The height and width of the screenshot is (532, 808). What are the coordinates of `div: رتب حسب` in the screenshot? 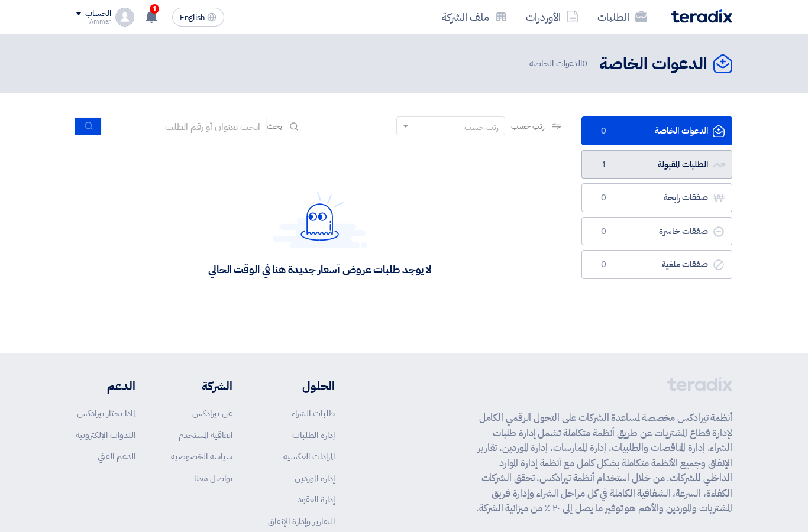 It's located at (481, 127).